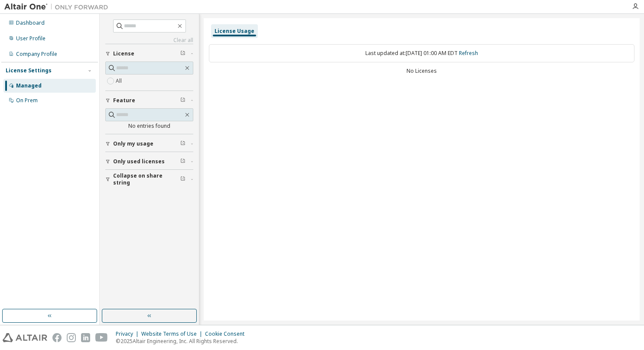  I want to click on button: Collapse on share string, so click(149, 179).